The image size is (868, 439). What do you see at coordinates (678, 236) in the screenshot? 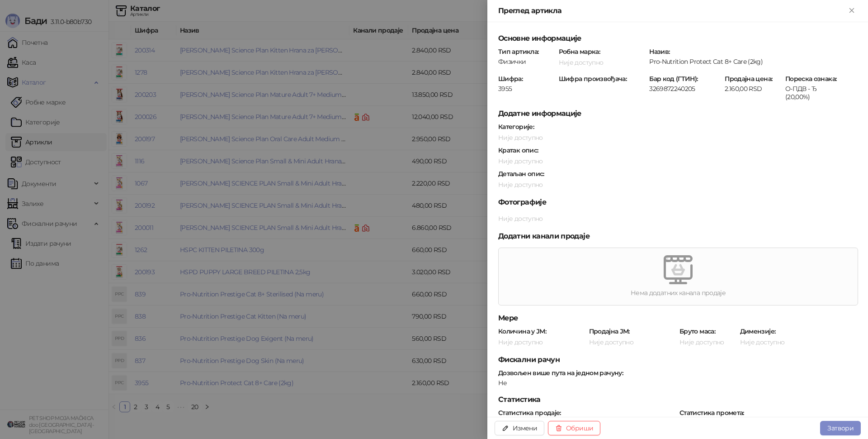
I see `h5: Додатни канали продаје` at bounding box center [678, 236].